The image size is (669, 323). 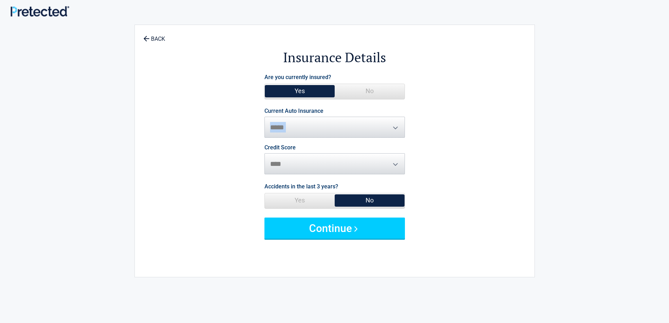 What do you see at coordinates (154, 35) in the screenshot?
I see `a: BACK` at bounding box center [154, 35].